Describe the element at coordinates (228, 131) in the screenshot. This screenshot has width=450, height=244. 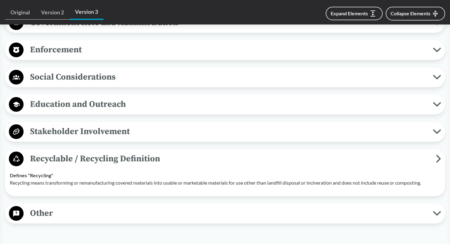
I see `span: Stakeholder Involvement` at that location.